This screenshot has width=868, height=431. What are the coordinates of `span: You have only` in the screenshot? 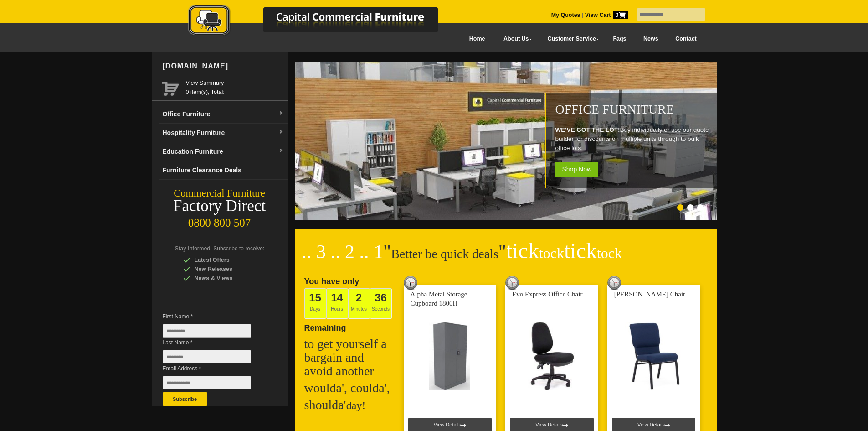 It's located at (331, 281).